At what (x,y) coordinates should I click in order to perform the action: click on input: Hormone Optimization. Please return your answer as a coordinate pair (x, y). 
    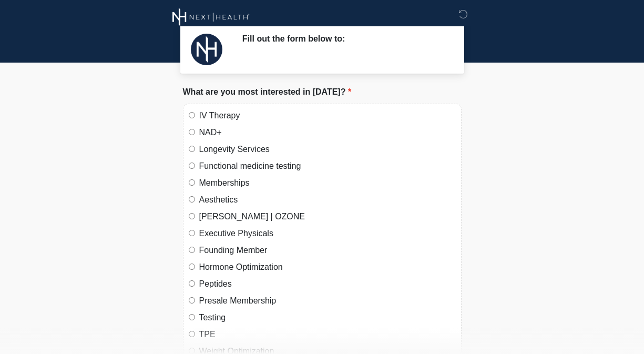
    Looking at the image, I should click on (192, 266).